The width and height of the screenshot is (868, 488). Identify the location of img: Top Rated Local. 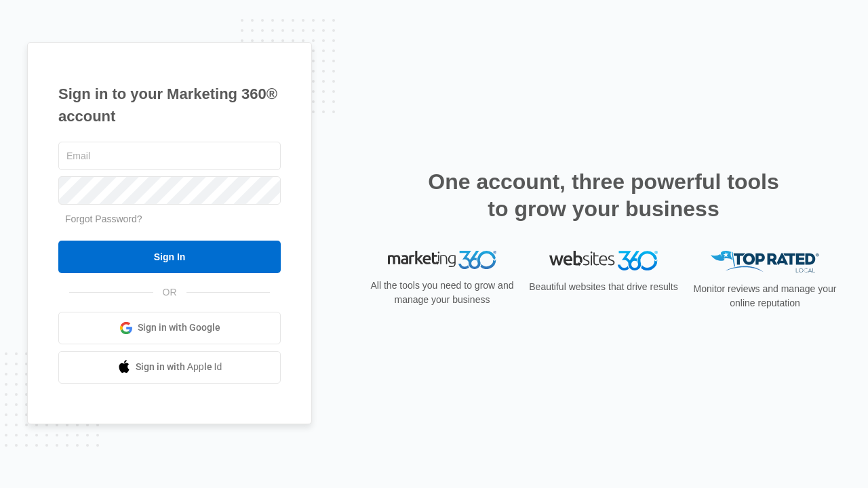
(764, 262).